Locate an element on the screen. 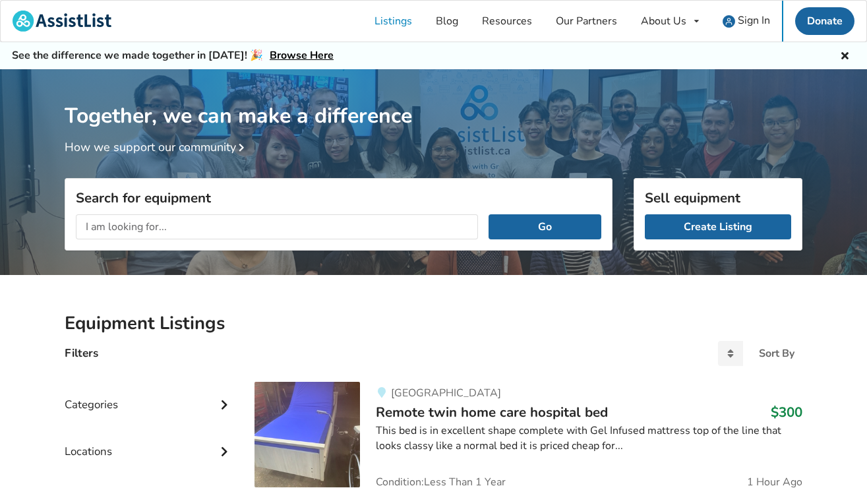  div: Locations is located at coordinates (149, 441).